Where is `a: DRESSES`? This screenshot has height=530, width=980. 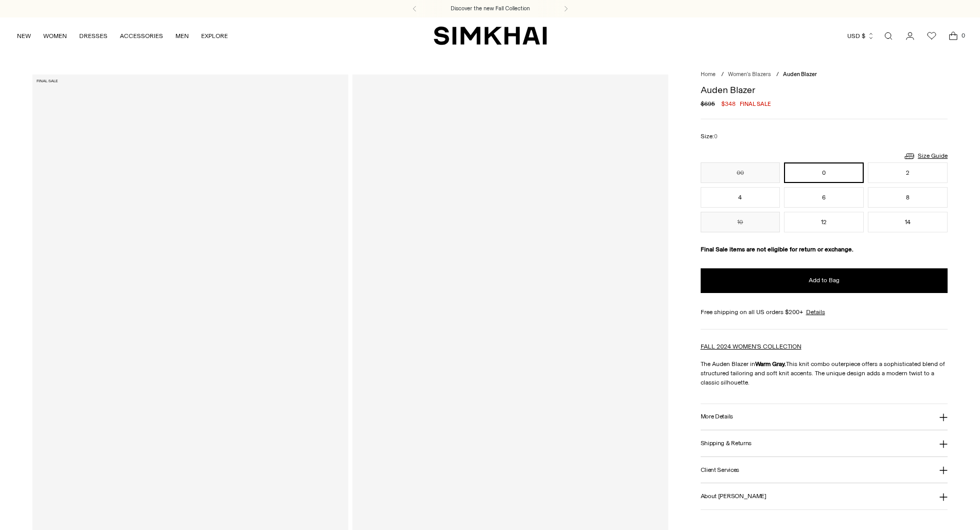 a: DRESSES is located at coordinates (93, 36).